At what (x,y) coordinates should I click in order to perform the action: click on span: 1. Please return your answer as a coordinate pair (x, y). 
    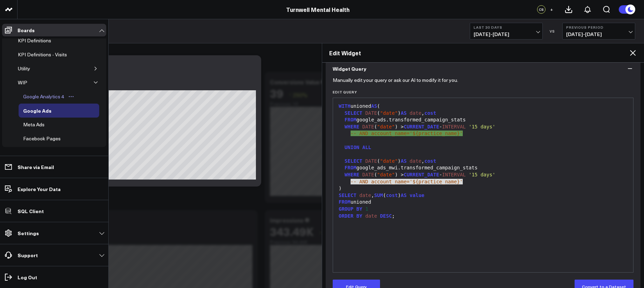
    Looking at the image, I should click on (367, 209).